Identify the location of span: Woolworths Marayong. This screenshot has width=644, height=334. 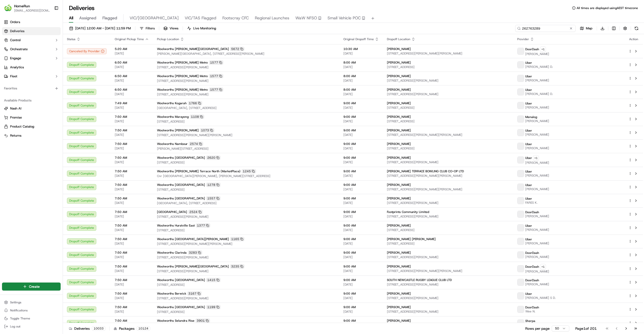
(173, 117).